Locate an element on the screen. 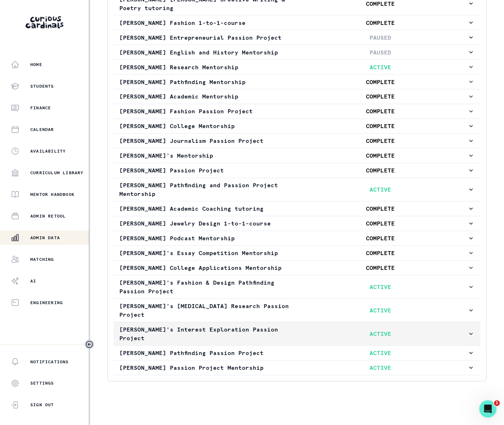  p: Notifications is located at coordinates (49, 362).